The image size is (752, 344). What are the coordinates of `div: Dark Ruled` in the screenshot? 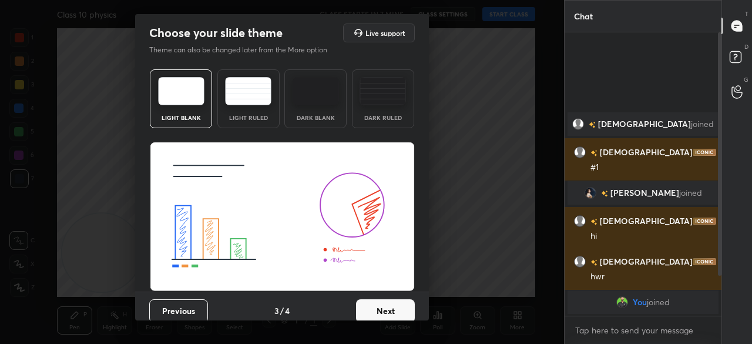 It's located at (383, 117).